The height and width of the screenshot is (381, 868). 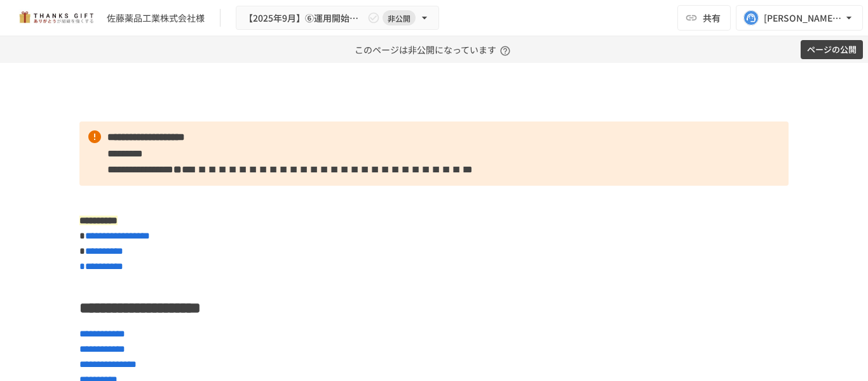 What do you see at coordinates (712, 18) in the screenshot?
I see `span: 共有` at bounding box center [712, 18].